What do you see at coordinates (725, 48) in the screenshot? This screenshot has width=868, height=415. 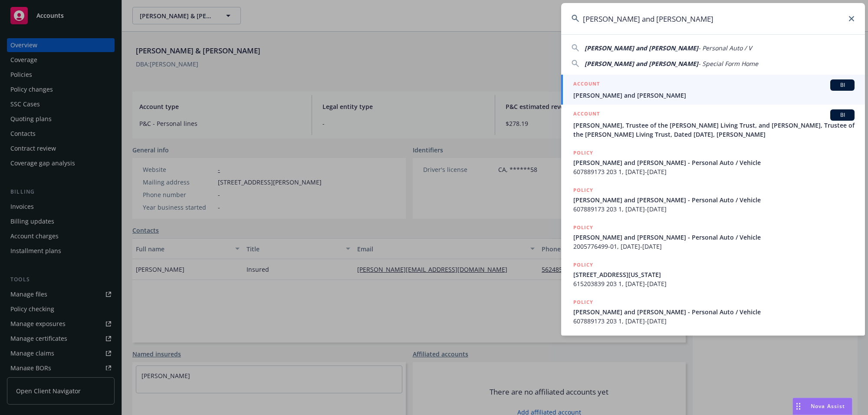 I see `span: - Personal Auto / V` at bounding box center [725, 48].